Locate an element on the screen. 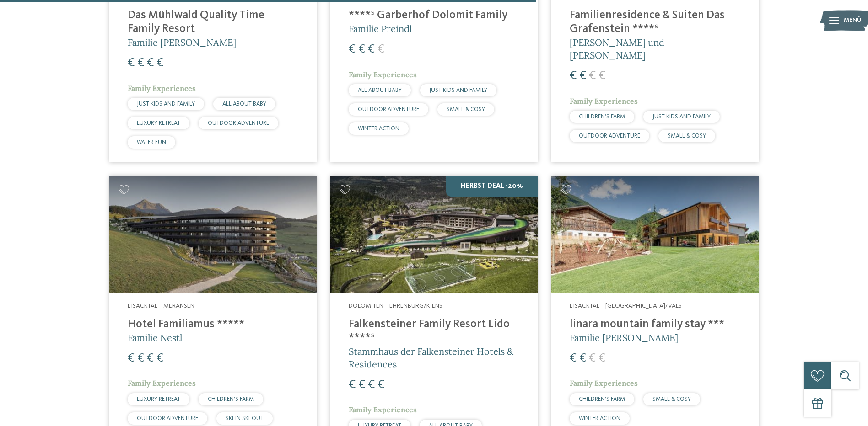 The width and height of the screenshot is (868, 426). span: WATER FUN is located at coordinates (152, 142).